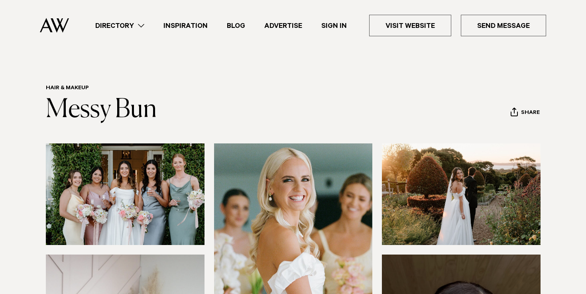 The image size is (586, 294). Describe the element at coordinates (236, 26) in the screenshot. I see `a: Blog` at that location.